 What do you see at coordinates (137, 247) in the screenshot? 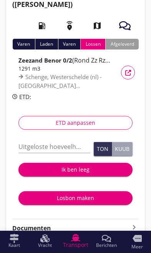
I see `span: Meer` at bounding box center [137, 247].